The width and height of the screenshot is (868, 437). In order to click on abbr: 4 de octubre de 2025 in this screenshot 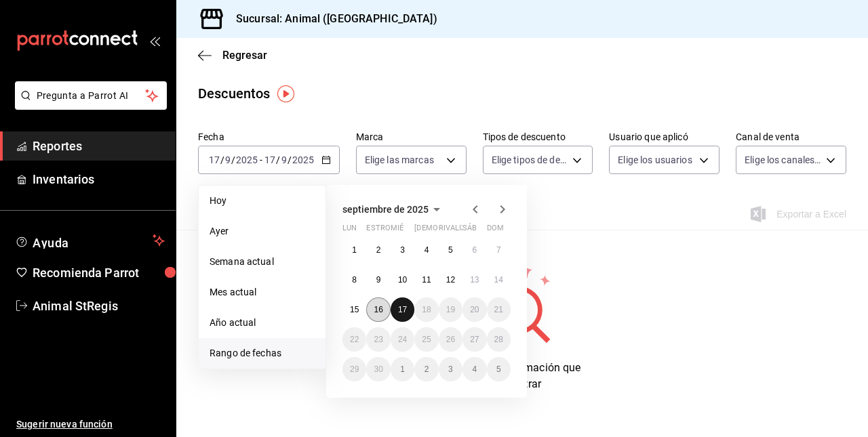, I will do `click(474, 369)`.